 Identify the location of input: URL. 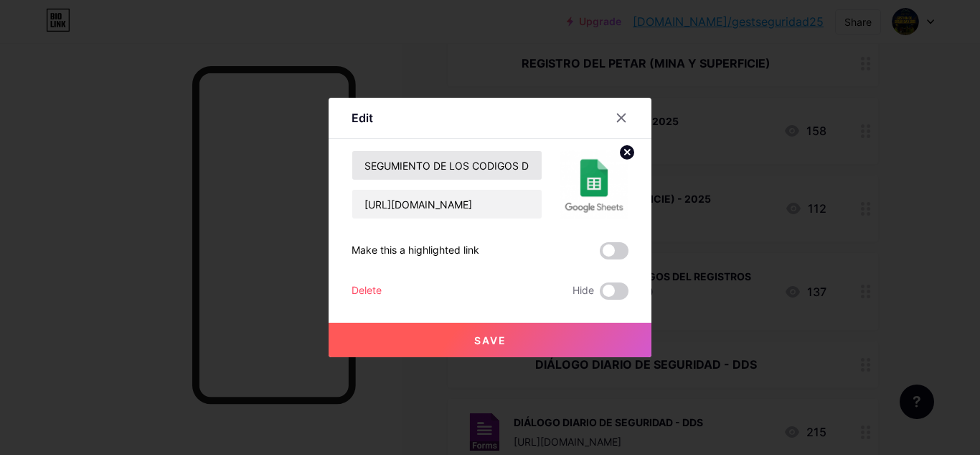
(447, 204).